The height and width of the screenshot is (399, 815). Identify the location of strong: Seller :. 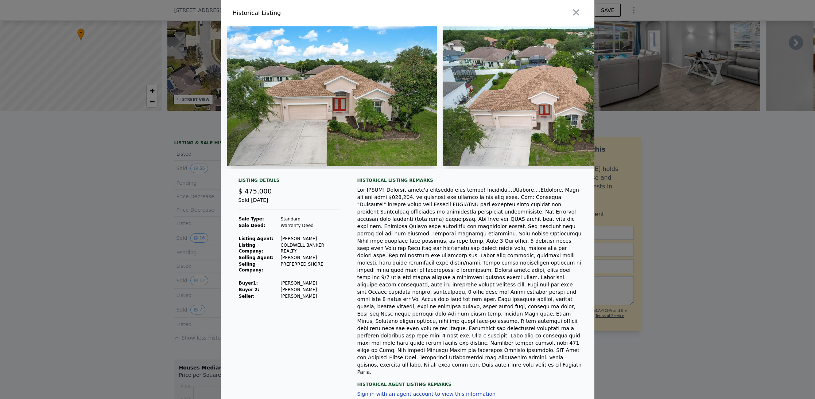
(247, 297).